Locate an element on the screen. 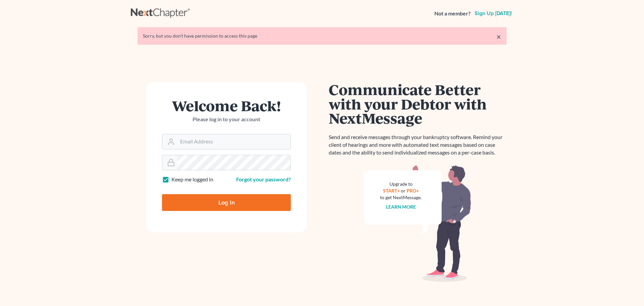 The image size is (644, 306). h1: Welcome Back! is located at coordinates (226, 106).